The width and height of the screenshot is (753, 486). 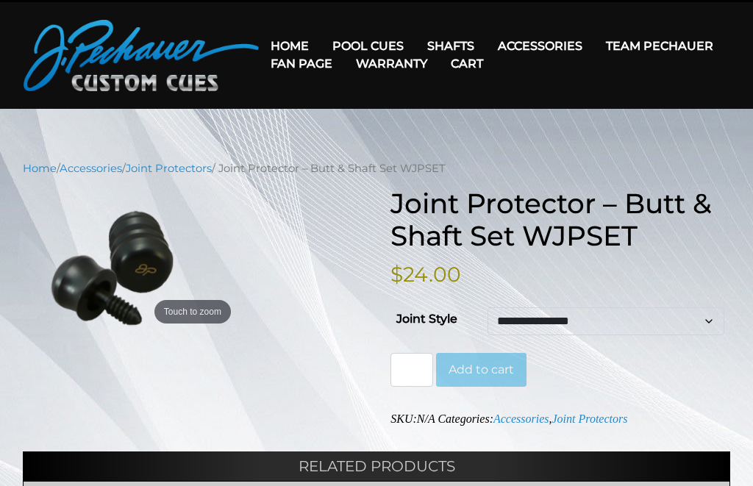 I want to click on a: Team Pechauer, so click(x=660, y=46).